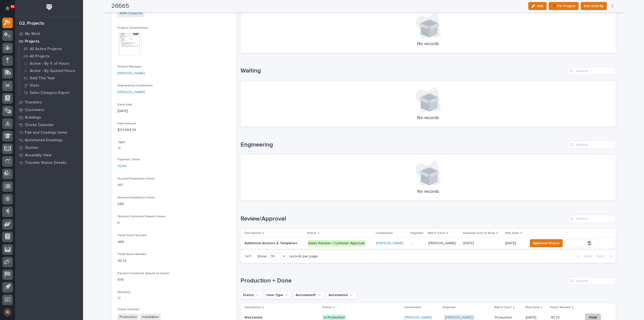 This screenshot has height=320, width=644. I want to click on span: Crews Involved, so click(128, 310).